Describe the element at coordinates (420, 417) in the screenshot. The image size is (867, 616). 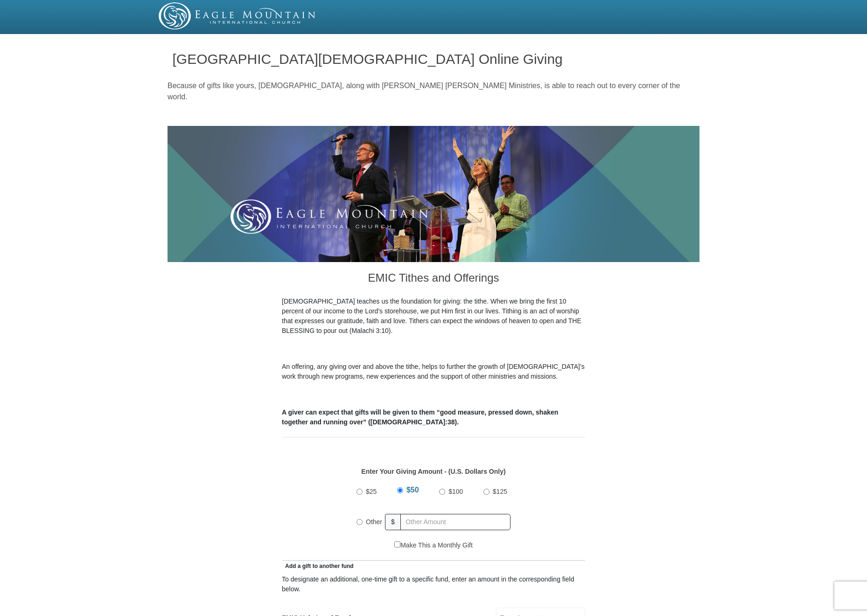
I see `b: A giver can expect that gifts will be given to them “good measure, pressed down, shaken together ...` at that location.